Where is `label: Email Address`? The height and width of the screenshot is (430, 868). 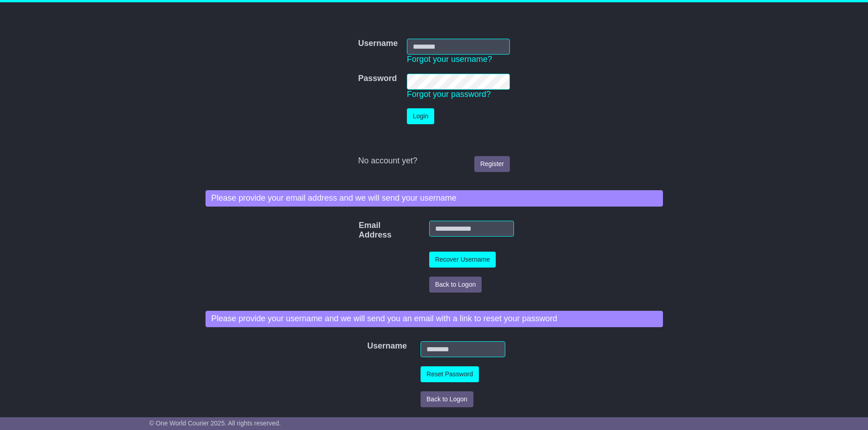
label: Email Address is located at coordinates (362, 230).